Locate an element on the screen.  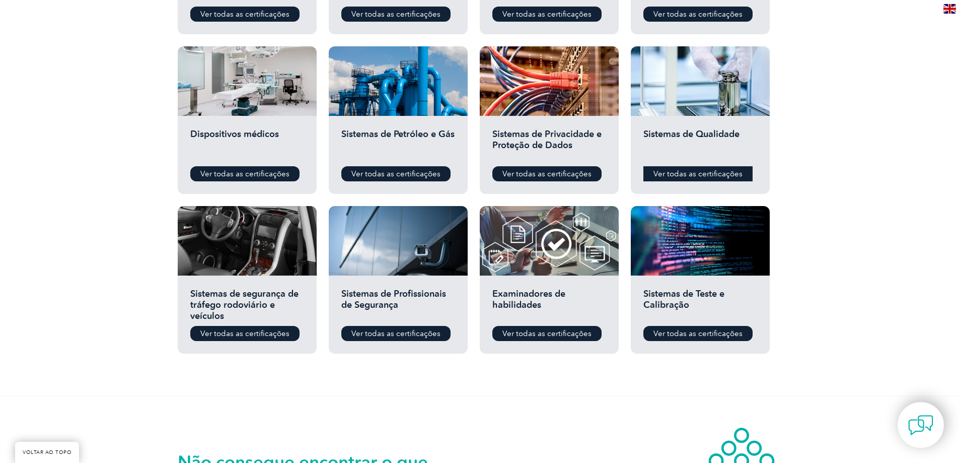
font: Sistemas de Qualidade is located at coordinates (691, 134).